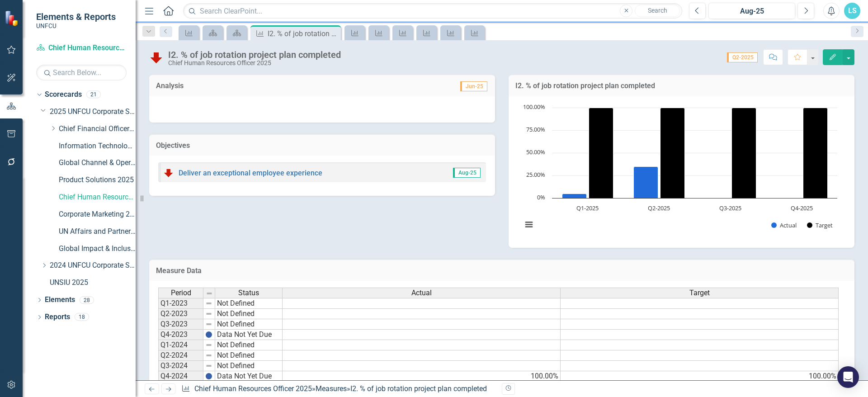 This screenshot has height=397, width=868. I want to click on a: Scorecards, so click(63, 94).